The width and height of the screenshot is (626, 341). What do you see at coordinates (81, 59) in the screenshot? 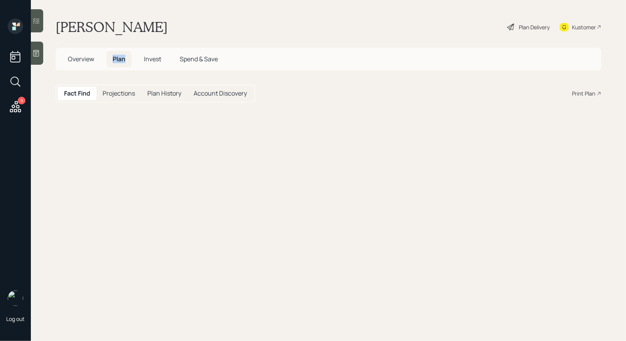
I see `span: Overview` at bounding box center [81, 59].